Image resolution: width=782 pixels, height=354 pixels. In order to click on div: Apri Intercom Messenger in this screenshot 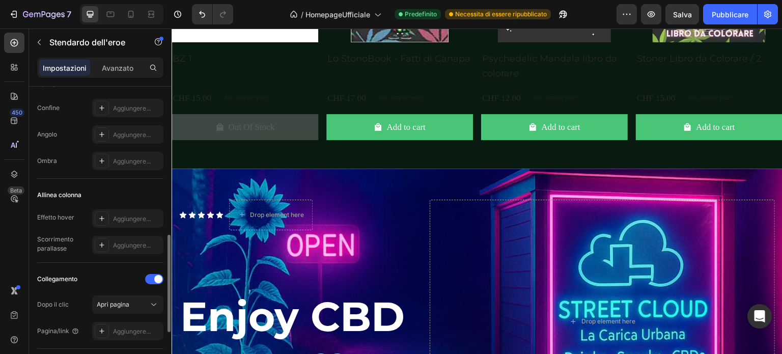, I will do `click(759, 316)`.